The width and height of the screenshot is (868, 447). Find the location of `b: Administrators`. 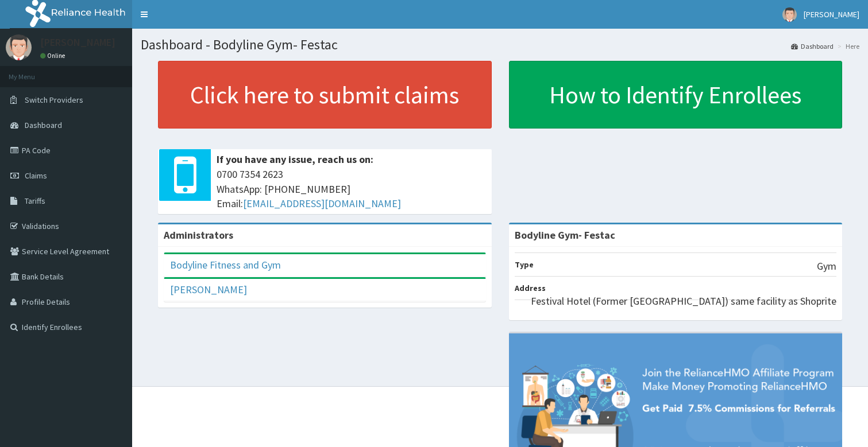

b: Administrators is located at coordinates (198, 235).